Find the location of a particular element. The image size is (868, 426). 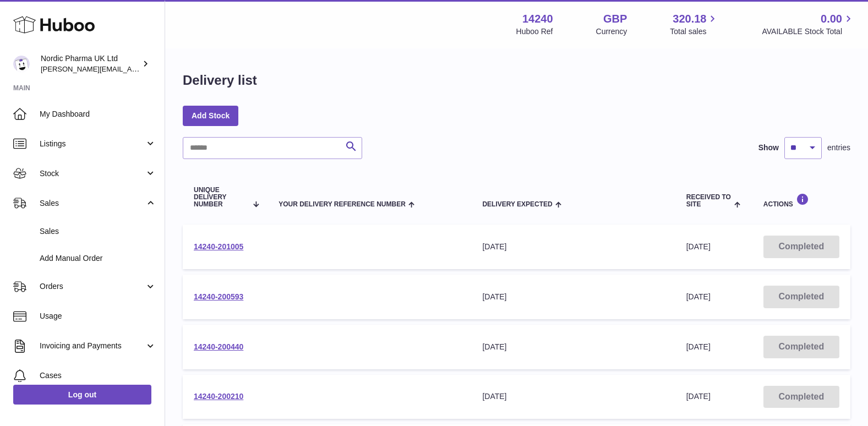

a: 0.00 AVAILABLE Stock Total is located at coordinates (808, 24).